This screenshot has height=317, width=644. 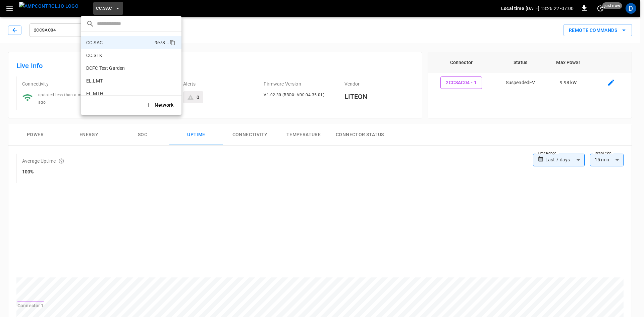 I want to click on button: Network, so click(x=160, y=105).